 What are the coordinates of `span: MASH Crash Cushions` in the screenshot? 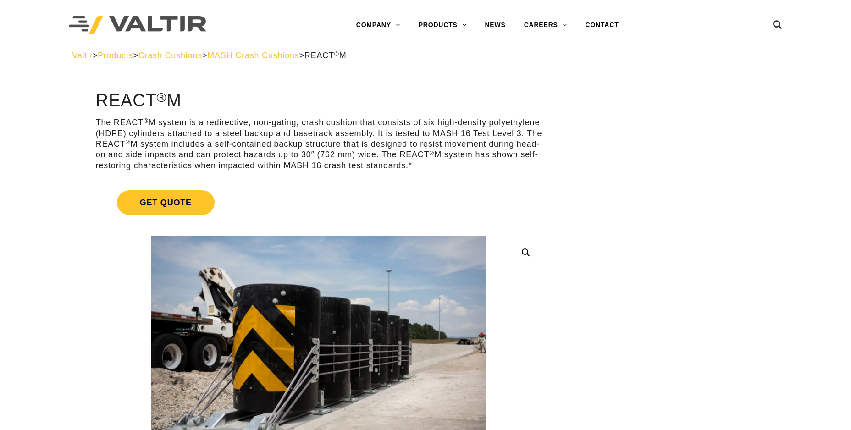 It's located at (253, 55).